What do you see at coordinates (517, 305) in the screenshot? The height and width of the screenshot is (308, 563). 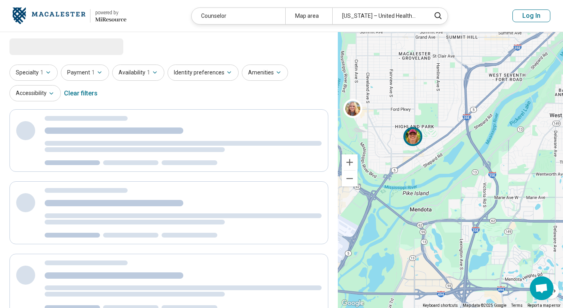 I see `a: Terms (opens in new tab)` at bounding box center [517, 305].